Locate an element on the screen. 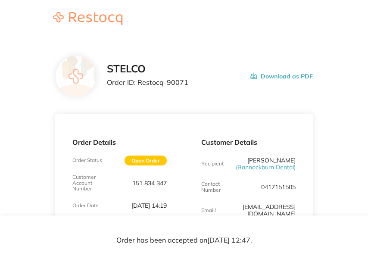  p: Customer Details is located at coordinates (248, 142).